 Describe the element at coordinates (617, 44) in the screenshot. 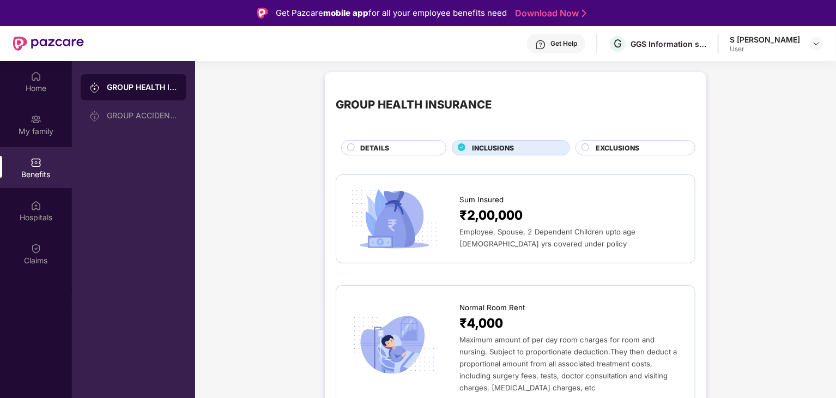

I see `span: G` at that location.